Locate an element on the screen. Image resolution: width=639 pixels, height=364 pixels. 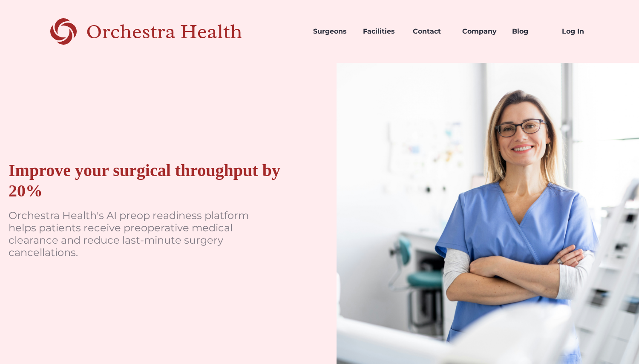
a: Facilities is located at coordinates (381, 31).